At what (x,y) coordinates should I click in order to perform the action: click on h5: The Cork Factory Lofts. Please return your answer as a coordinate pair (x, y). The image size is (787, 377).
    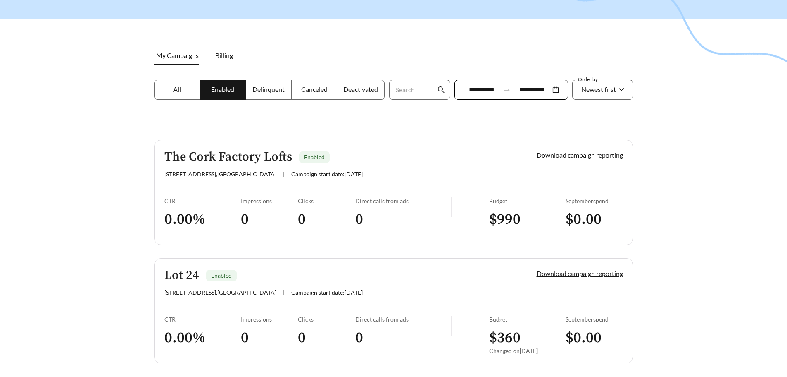
    Looking at the image, I should click on (228, 157).